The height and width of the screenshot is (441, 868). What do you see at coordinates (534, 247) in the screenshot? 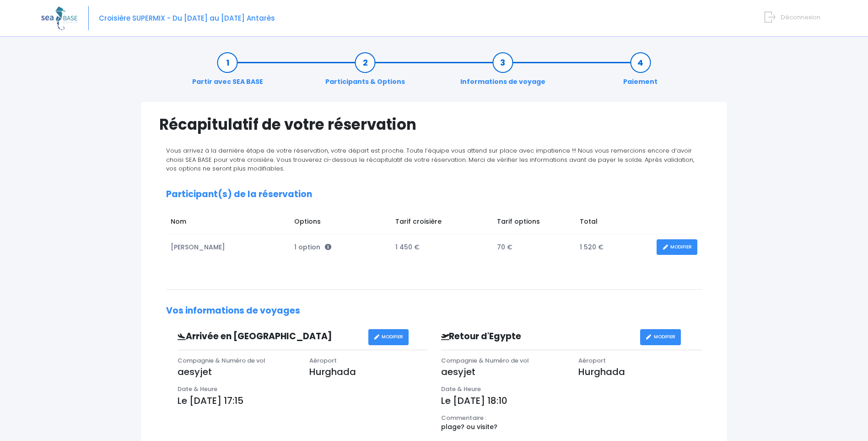
I see `td: 70 €` at bounding box center [534, 247].